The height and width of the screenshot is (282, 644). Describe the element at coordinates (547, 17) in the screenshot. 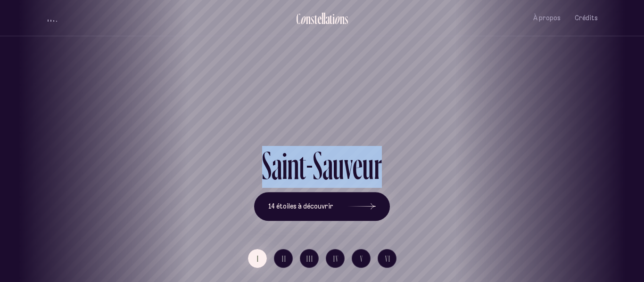

I see `button: À propos` at that location.